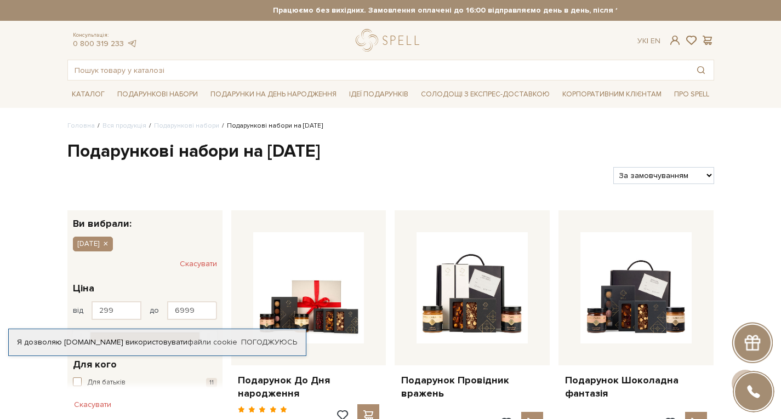 This screenshot has width=781, height=419. I want to click on a: Вся продукція, so click(124, 126).